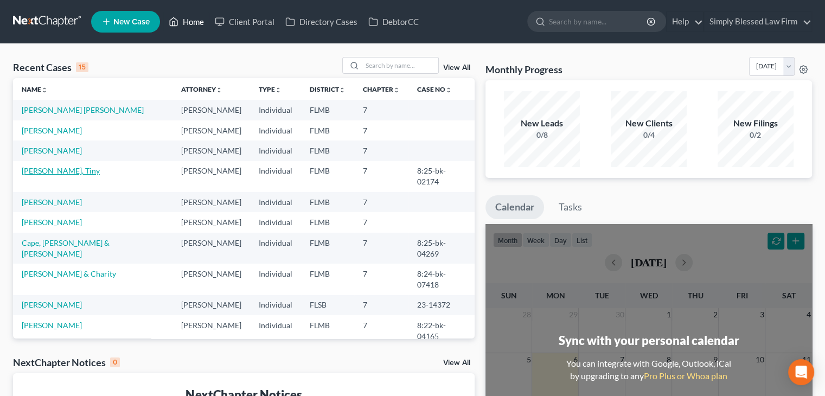  I want to click on a: Nameunfold_more, so click(35, 89).